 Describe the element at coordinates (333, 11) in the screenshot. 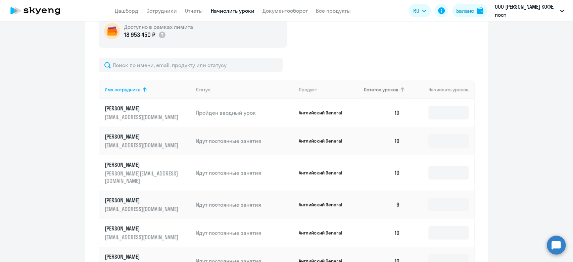

I see `a: Все продукты` at that location.